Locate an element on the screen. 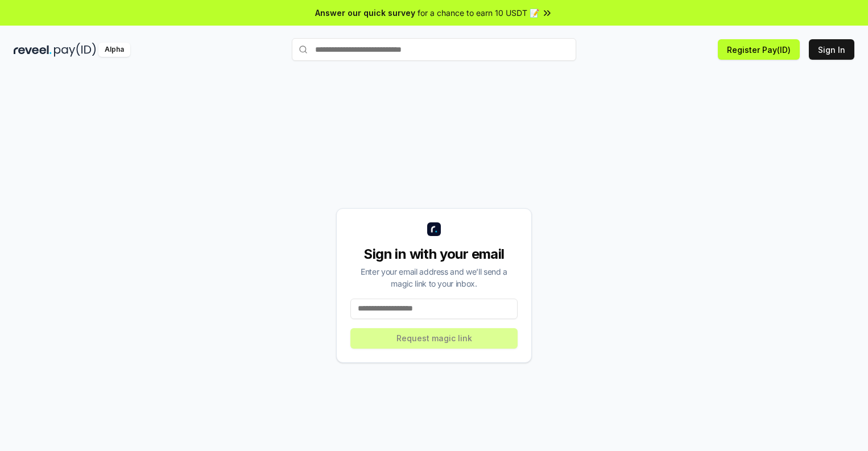  button: Register Pay(ID) is located at coordinates (759, 50).